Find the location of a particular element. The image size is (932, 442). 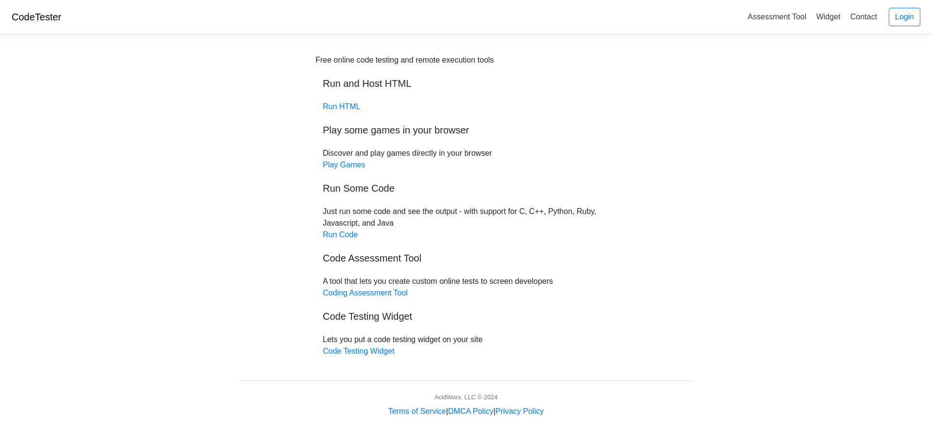

a: Contact is located at coordinates (863, 17).